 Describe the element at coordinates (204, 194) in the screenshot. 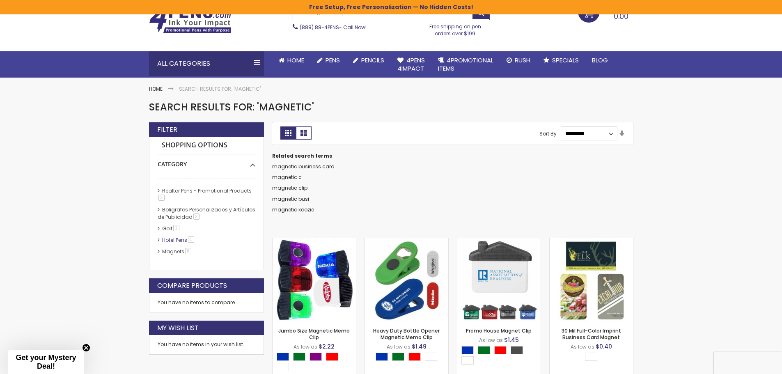

I see `a: Realtor Pens - Promotional Products3` at that location.